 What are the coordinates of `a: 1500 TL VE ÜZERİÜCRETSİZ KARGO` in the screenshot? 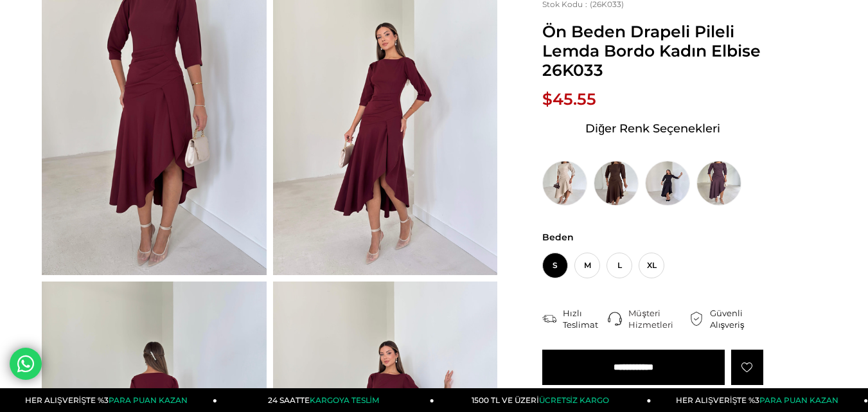 It's located at (543, 400).